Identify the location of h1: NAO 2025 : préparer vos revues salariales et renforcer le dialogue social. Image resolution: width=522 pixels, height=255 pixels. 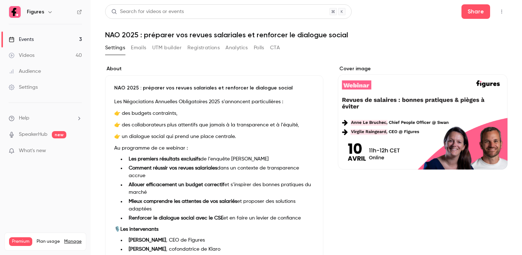
(306, 35).